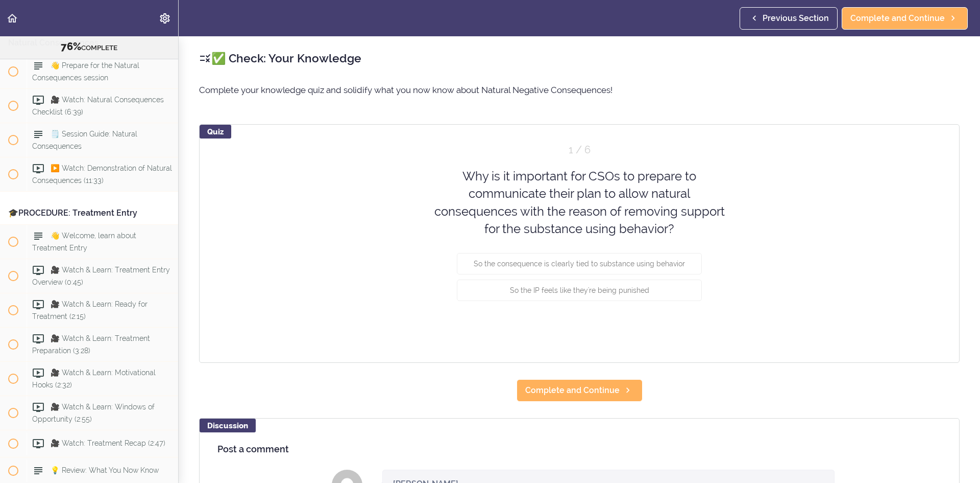  I want to click on span: So the consequence is clearly tied to substance using behavior, so click(579, 263).